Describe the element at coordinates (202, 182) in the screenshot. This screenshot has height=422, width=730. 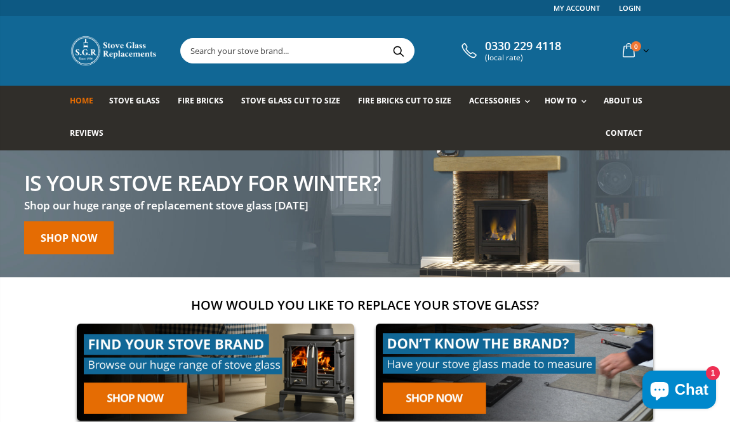
I see `h2: Is your stove ready for winter?` at that location.